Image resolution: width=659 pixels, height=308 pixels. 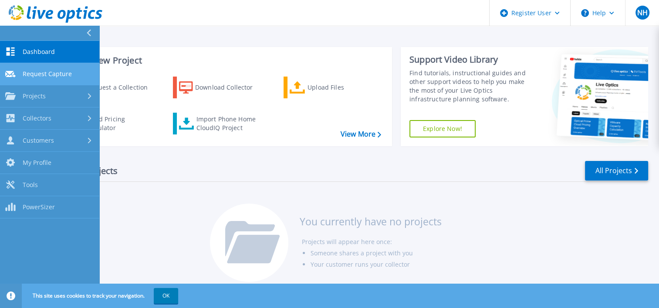 I want to click on button: OK, so click(x=166, y=296).